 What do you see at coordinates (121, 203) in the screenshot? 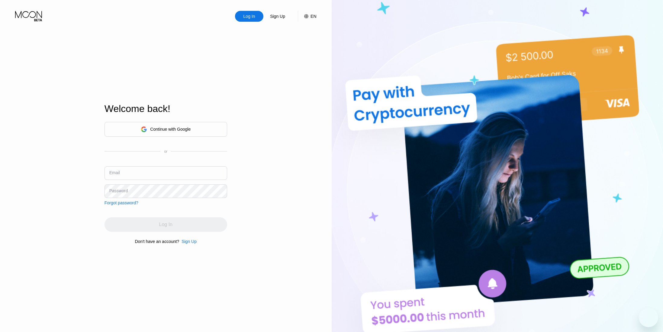
I see `div: Forgot password?` at bounding box center [121, 203].